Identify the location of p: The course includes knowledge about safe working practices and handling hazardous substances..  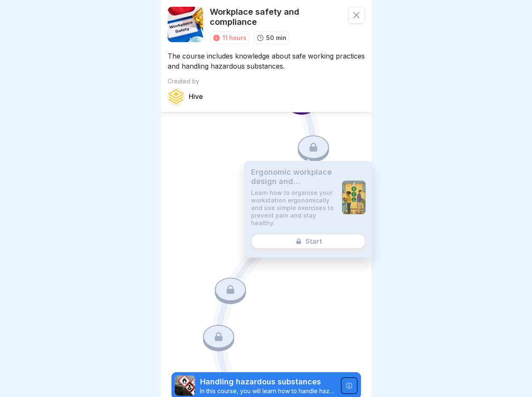
(266, 58).